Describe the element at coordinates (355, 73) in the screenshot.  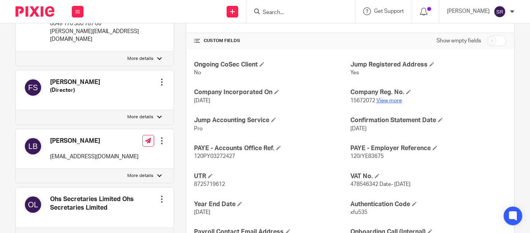
I see `span: Yes` at that location.